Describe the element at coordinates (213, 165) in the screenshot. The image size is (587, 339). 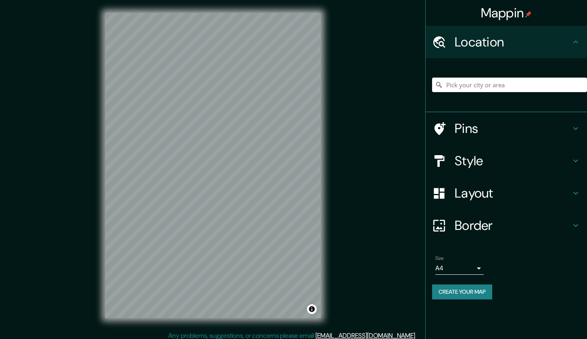
I see `canvas: Map` at that location.